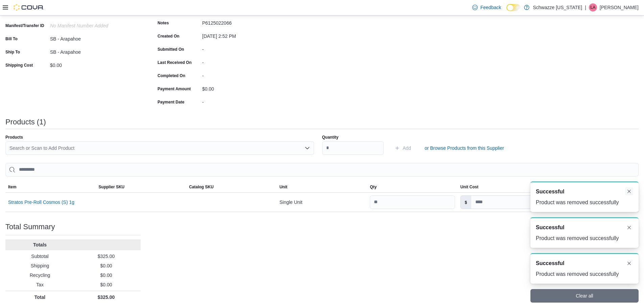 This screenshot has height=308, width=644. Describe the element at coordinates (11, 39) in the screenshot. I see `label: Bill To` at that location.